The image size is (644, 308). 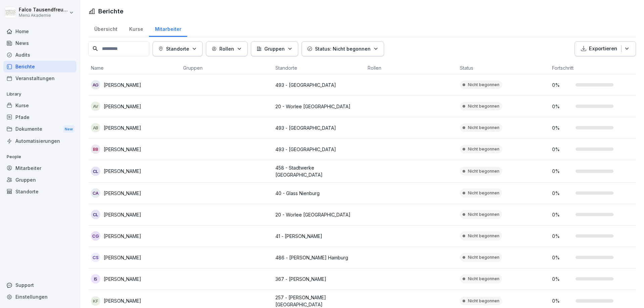 I want to click on th: Status, so click(x=503, y=68).